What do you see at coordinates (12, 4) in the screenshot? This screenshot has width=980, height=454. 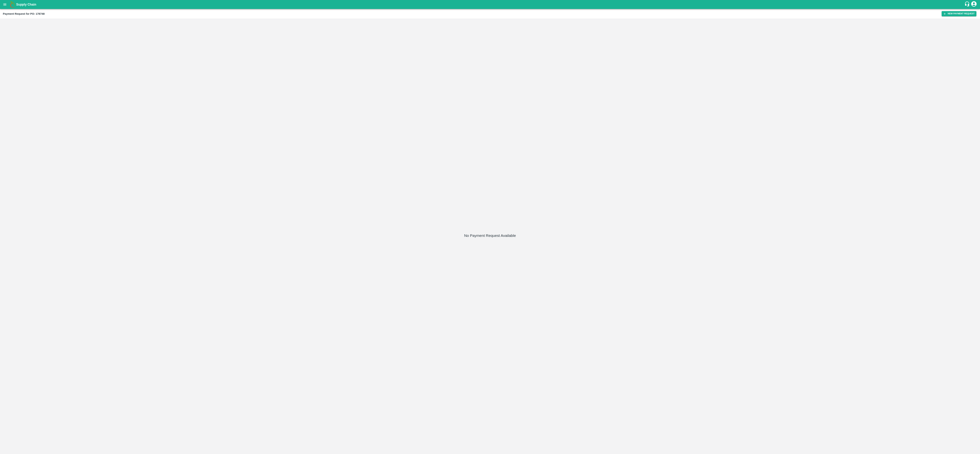 I see `img: logo` at bounding box center [12, 4].